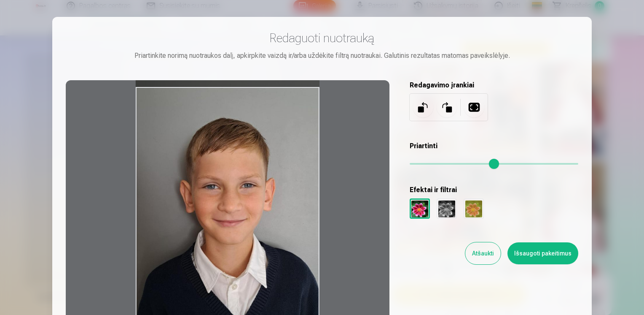  What do you see at coordinates (483, 253) in the screenshot?
I see `button: Atšaukti` at bounding box center [483, 253].